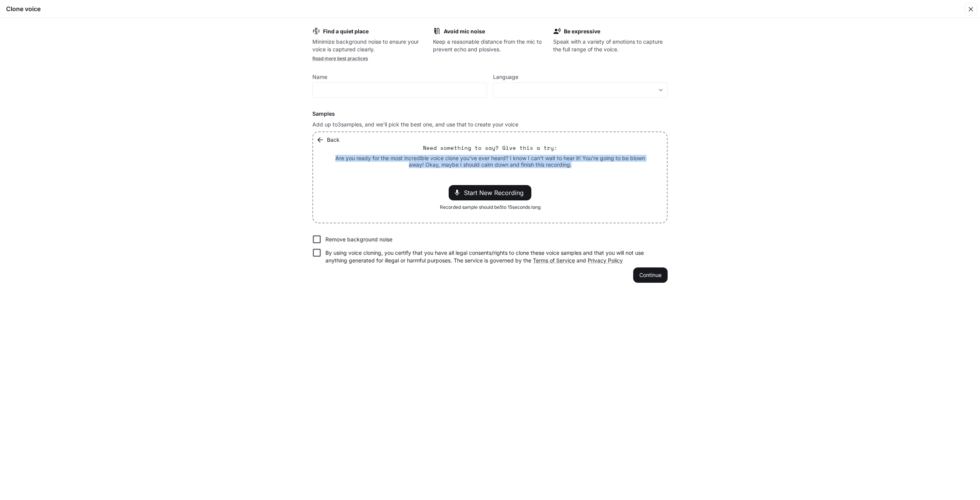  I want to click on h6: Samples, so click(490, 114).